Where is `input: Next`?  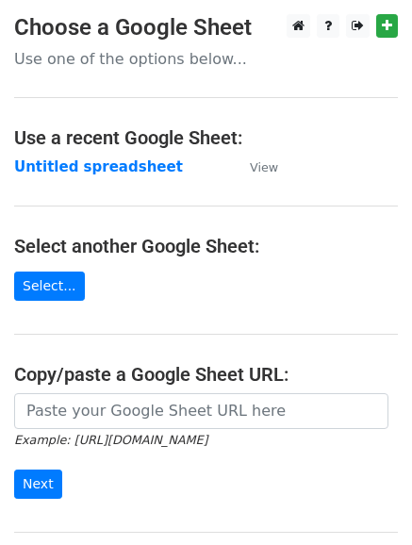
input: Next is located at coordinates (38, 483).